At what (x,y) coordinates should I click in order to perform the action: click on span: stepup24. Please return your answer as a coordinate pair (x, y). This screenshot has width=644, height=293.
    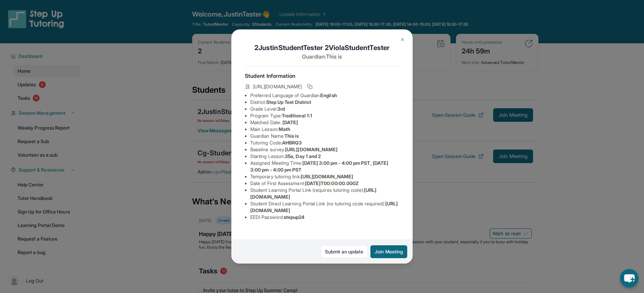
    Looking at the image, I should click on (294, 217).